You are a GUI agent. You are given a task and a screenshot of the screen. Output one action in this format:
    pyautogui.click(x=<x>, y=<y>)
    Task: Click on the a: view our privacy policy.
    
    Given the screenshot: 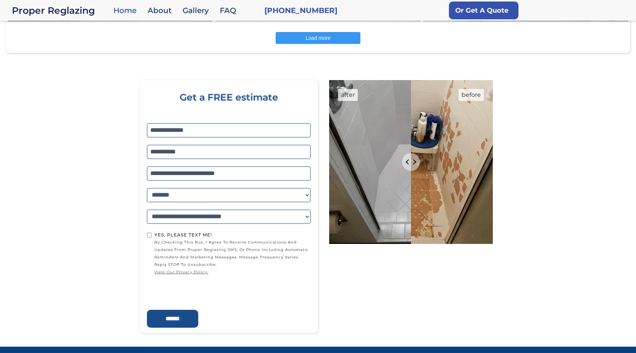 What is the action you would take?
    pyautogui.click(x=232, y=272)
    